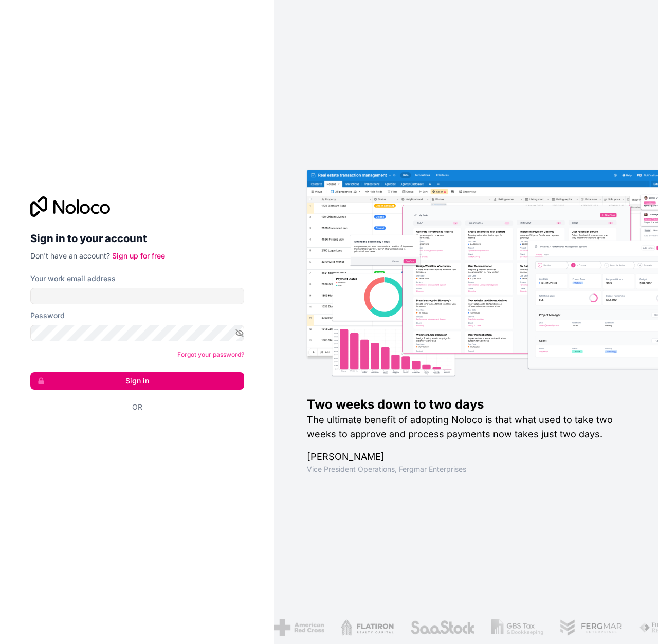 The image size is (658, 644). I want to click on span: Or, so click(137, 407).